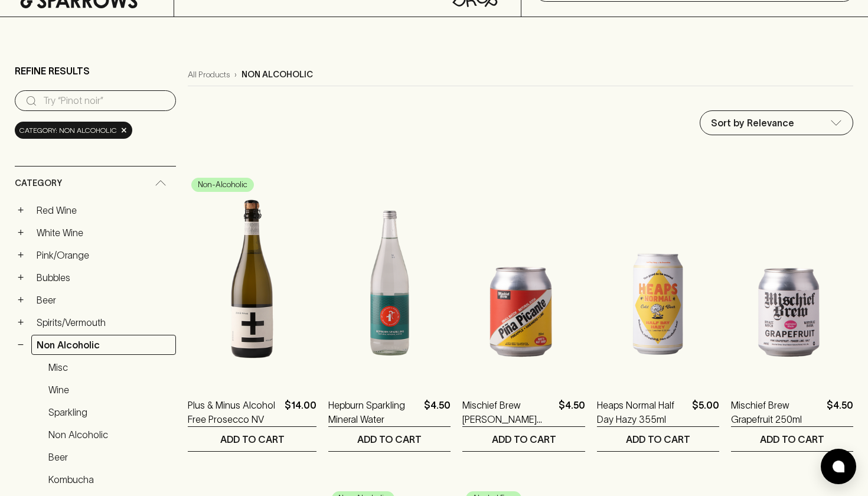 This screenshot has height=496, width=868. I want to click on a: Red Wine, so click(103, 211).